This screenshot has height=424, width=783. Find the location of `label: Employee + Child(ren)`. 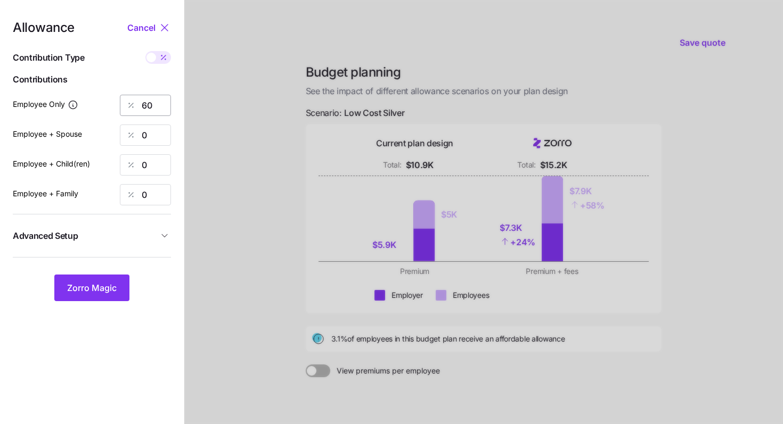

label: Employee + Child(ren) is located at coordinates (51, 164).